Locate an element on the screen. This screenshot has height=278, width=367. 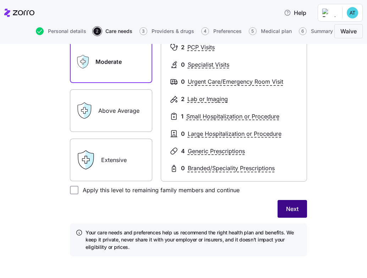
span: Personal details is located at coordinates (67, 31).